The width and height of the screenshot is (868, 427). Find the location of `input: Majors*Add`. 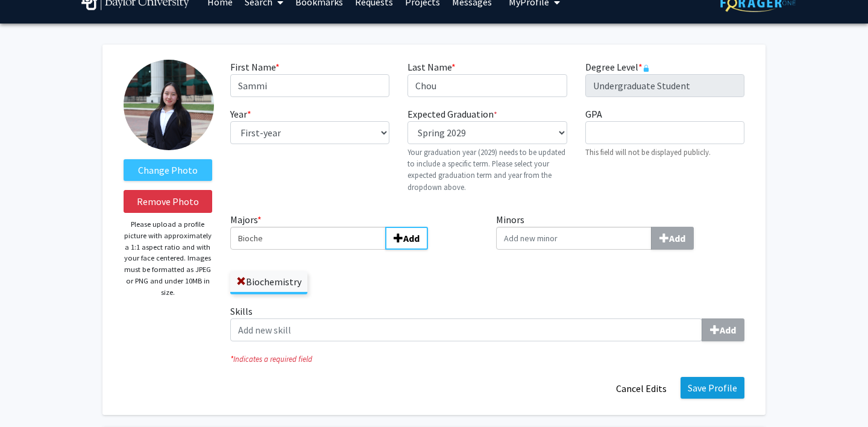

input: Majors*Add is located at coordinates (308, 238).